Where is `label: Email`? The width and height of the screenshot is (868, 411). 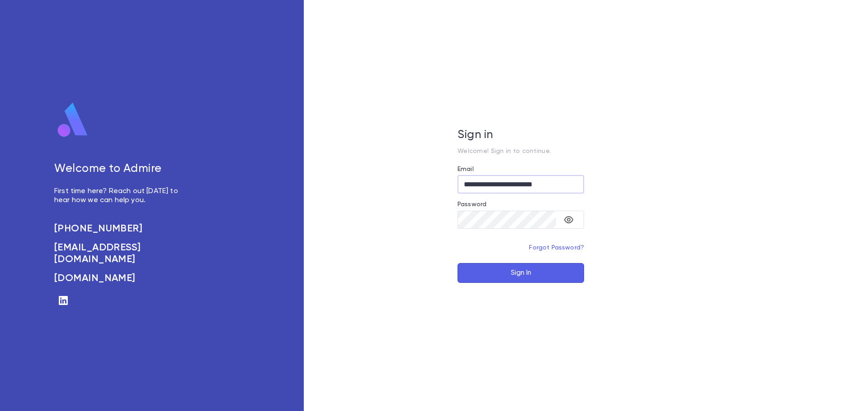
label: Email is located at coordinates (465, 169).